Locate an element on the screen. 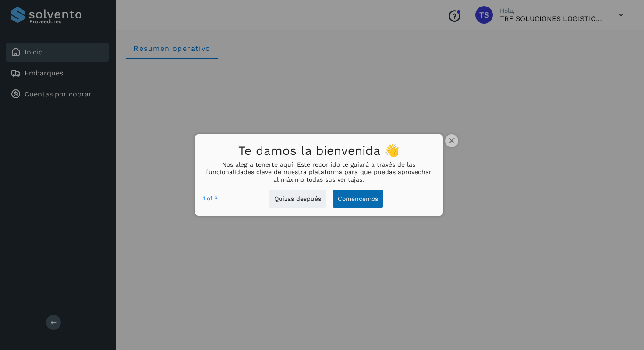  p: Nos alegra tenerte aquí. Este recorrido te guiará a través de las funcionalidades clave de nuestr... is located at coordinates (319, 172).